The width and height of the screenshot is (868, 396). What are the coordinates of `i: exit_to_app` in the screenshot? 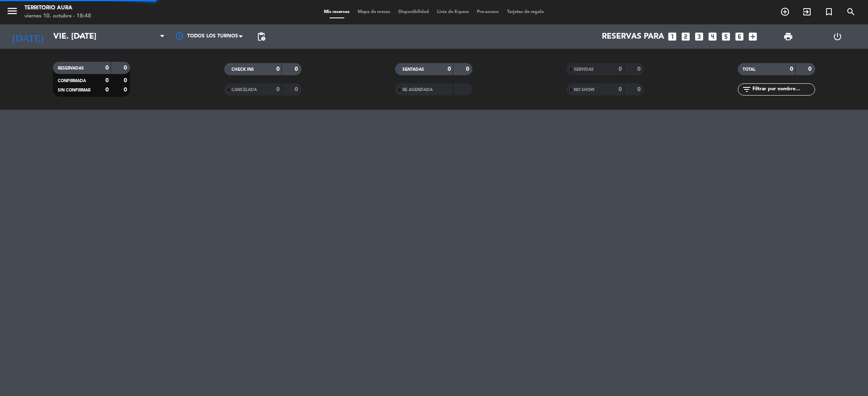 It's located at (807, 11).